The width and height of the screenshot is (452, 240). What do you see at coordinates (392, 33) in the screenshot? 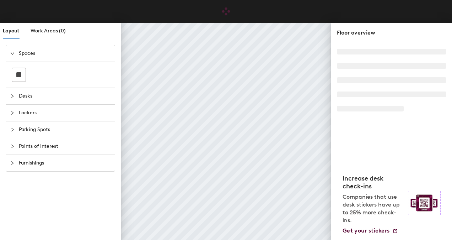
I see `div: Floor overview` at bounding box center [392, 33].